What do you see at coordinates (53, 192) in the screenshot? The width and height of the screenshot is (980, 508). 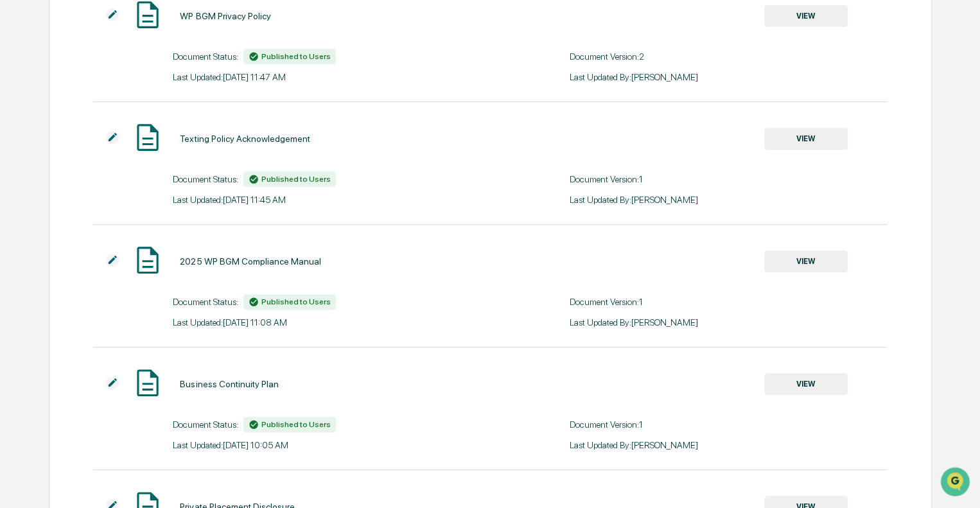 I see `span: Data Lookup` at bounding box center [53, 192].